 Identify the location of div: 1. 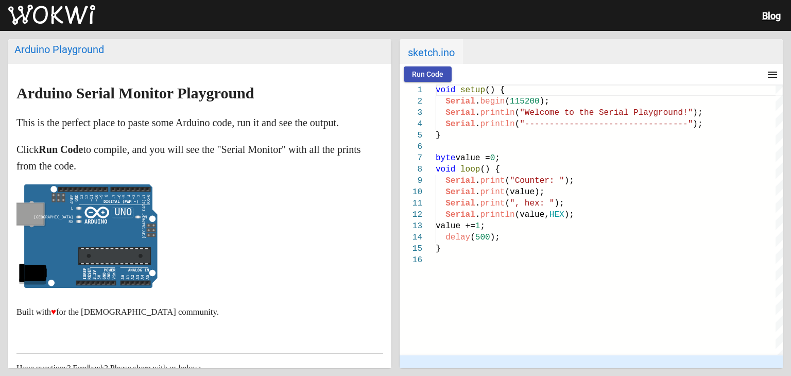
(411, 90).